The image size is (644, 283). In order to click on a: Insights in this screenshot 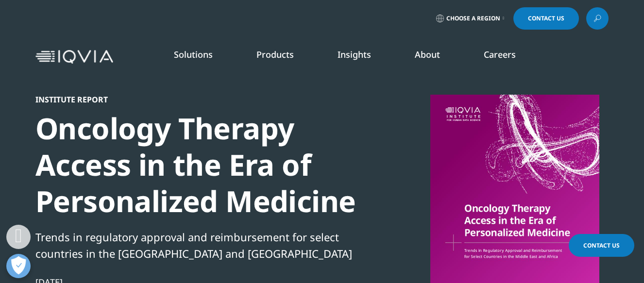, I will do `click(354, 54)`.